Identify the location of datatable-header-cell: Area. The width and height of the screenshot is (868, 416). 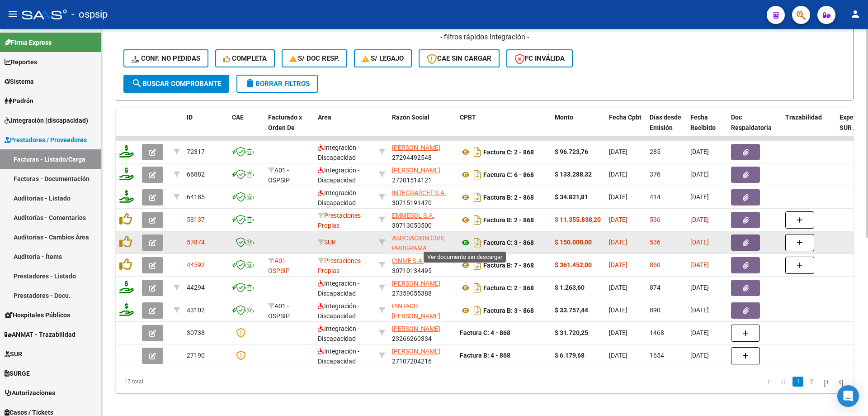
(345, 128).